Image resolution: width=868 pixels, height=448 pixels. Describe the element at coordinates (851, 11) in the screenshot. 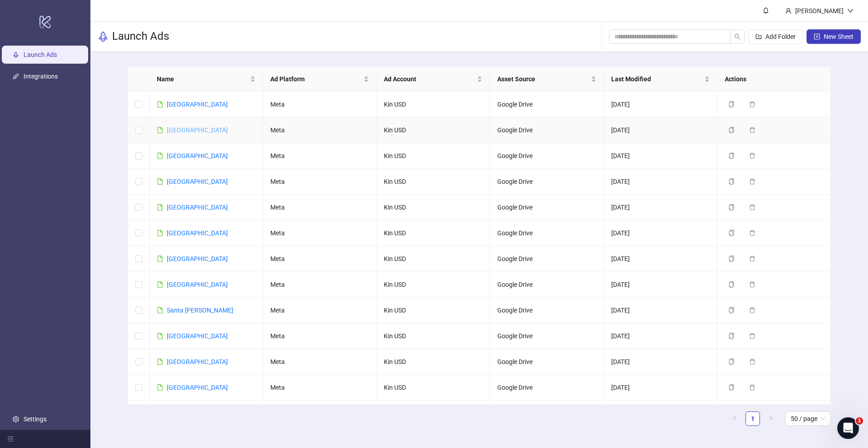

I see `span: down` at that location.